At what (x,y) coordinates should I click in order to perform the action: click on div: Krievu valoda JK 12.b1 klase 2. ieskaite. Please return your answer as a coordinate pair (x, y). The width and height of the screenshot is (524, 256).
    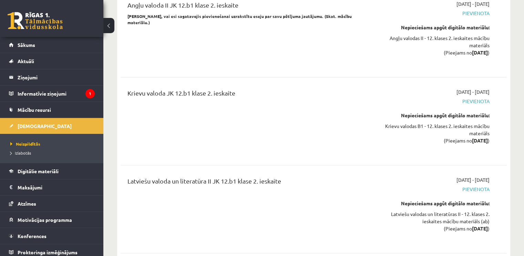
    Looking at the image, I should click on (246, 94).